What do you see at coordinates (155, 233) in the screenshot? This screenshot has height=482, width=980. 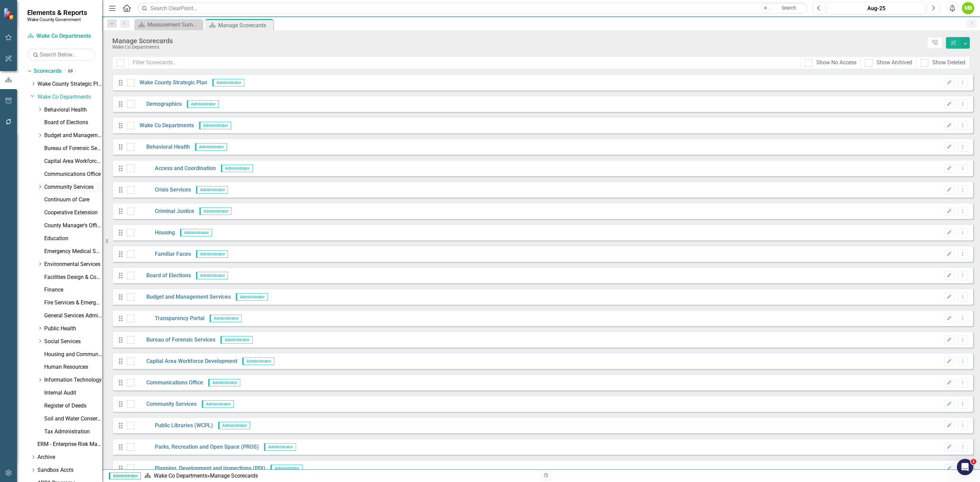 I see `a: Housing` at bounding box center [155, 233].